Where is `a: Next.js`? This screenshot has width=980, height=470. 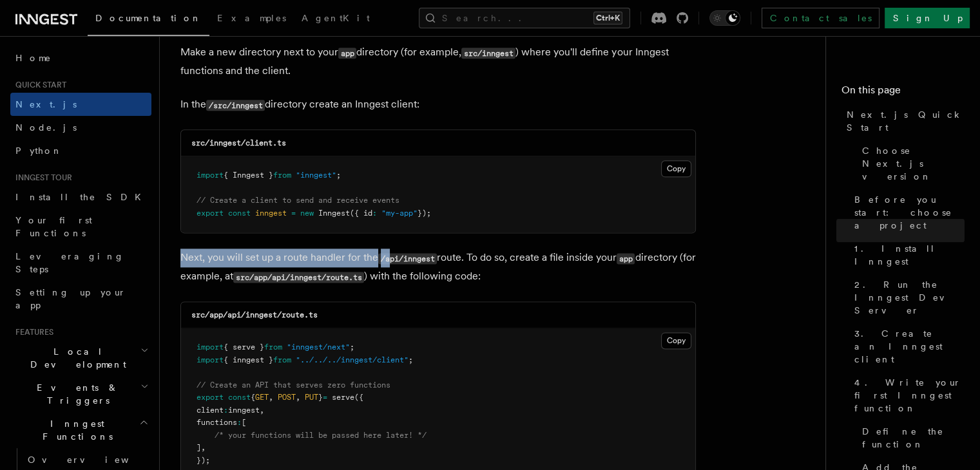
a: Next.js is located at coordinates (81, 104).